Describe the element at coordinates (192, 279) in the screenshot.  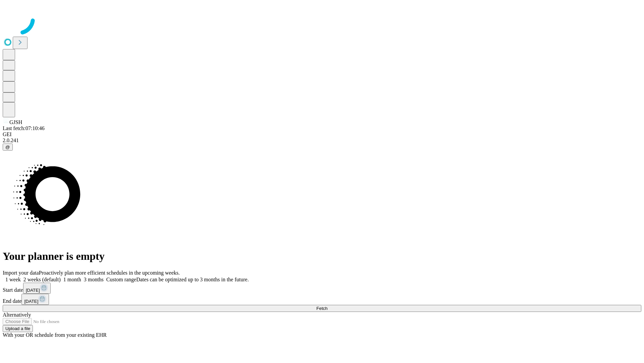
I see `span: Dates can be optimized up to 3 months in the future.` at that location.